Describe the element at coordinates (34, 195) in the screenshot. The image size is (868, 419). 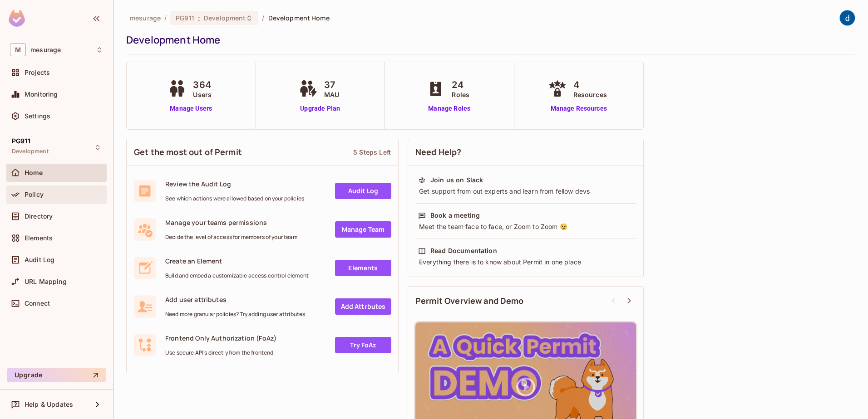
I see `span: Policy` at that location.